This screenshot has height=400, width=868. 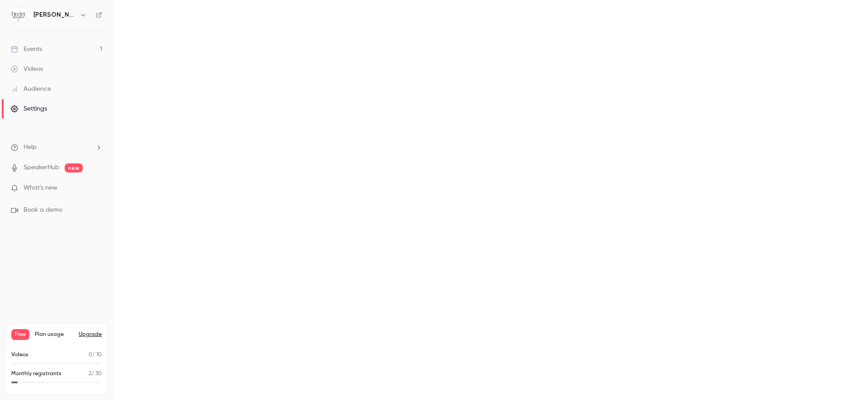 I want to click on img: Declet Designs, so click(x=19, y=15).